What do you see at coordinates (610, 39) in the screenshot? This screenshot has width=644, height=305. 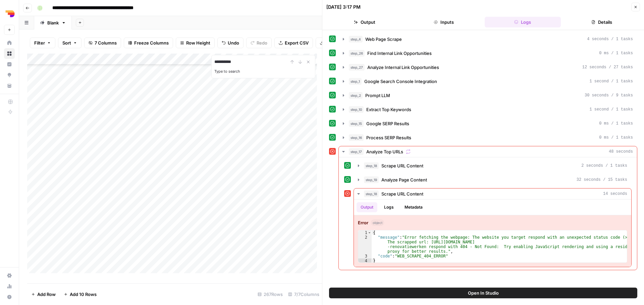 I see `span: 4 seconds / 1 tasks` at bounding box center [610, 39].